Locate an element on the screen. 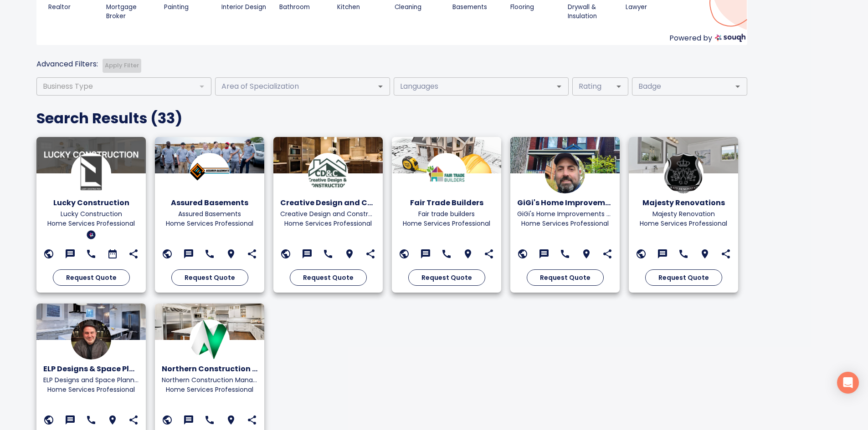 The image size is (868, 430). div: Open Intercom Messenger is located at coordinates (848, 383).